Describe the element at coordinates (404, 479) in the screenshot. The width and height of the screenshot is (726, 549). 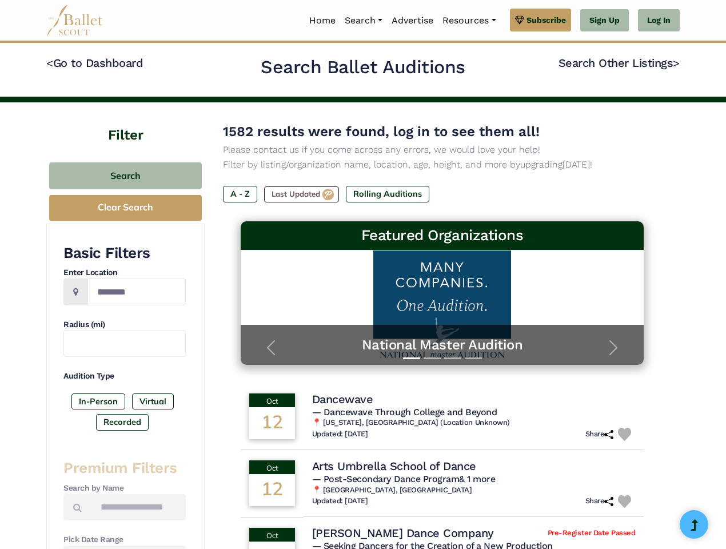
I see `span: — Post-Secondary Dance Program` at that location.